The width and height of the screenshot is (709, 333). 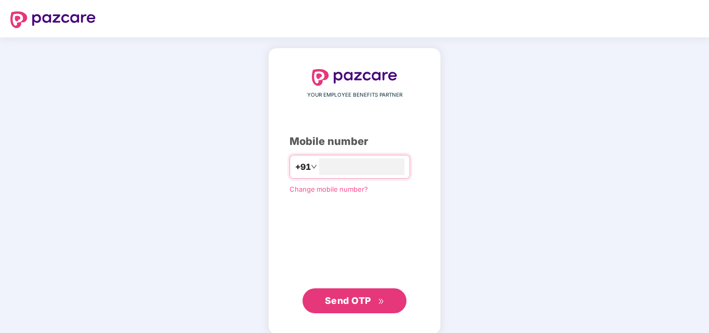 What do you see at coordinates (354, 95) in the screenshot?
I see `span: YOUR EMPLOYEE BENEFITS PARTNER` at bounding box center [354, 95].